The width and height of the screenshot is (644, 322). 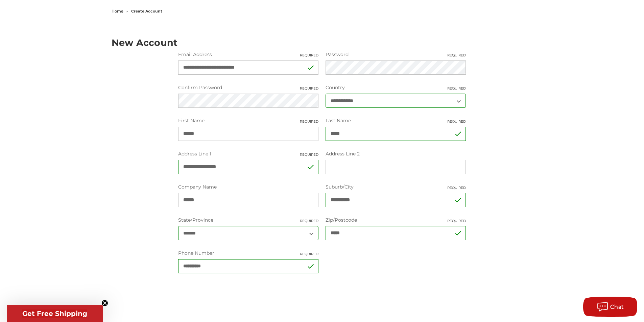 What do you see at coordinates (248, 121) in the screenshot?
I see `label: First Name` at bounding box center [248, 121].